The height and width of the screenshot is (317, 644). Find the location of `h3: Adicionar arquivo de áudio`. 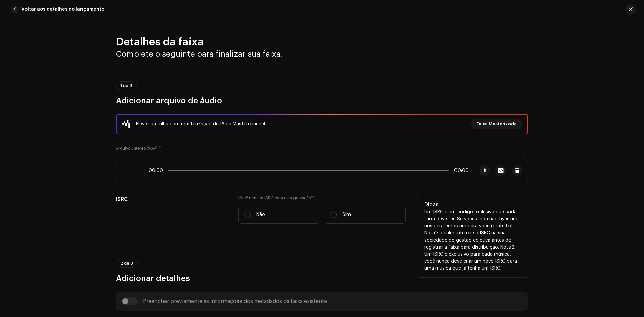

h3: Adicionar arquivo de áudio is located at coordinates (322, 101).